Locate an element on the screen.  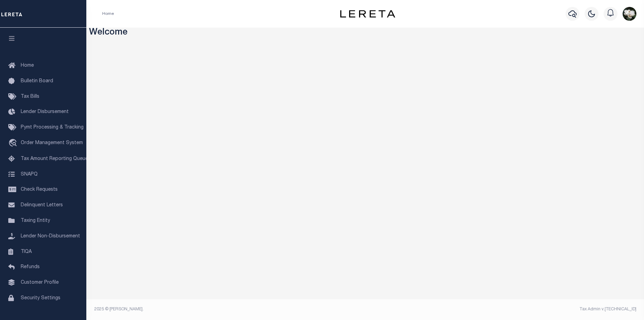
span: Refunds is located at coordinates (30, 267).